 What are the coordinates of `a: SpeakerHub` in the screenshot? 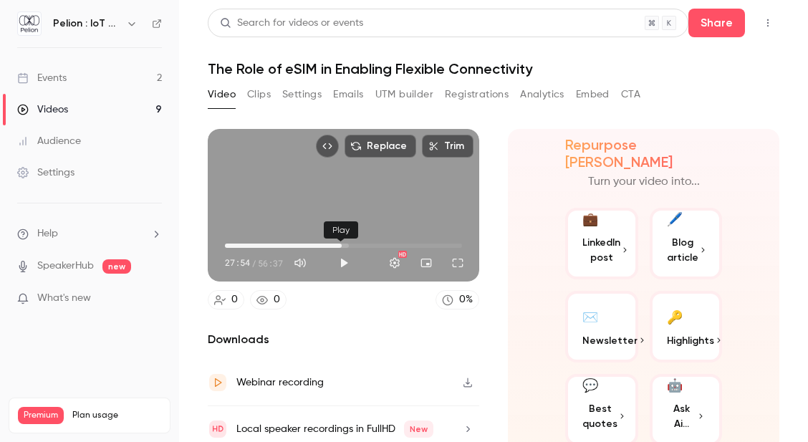 It's located at (65, 266).